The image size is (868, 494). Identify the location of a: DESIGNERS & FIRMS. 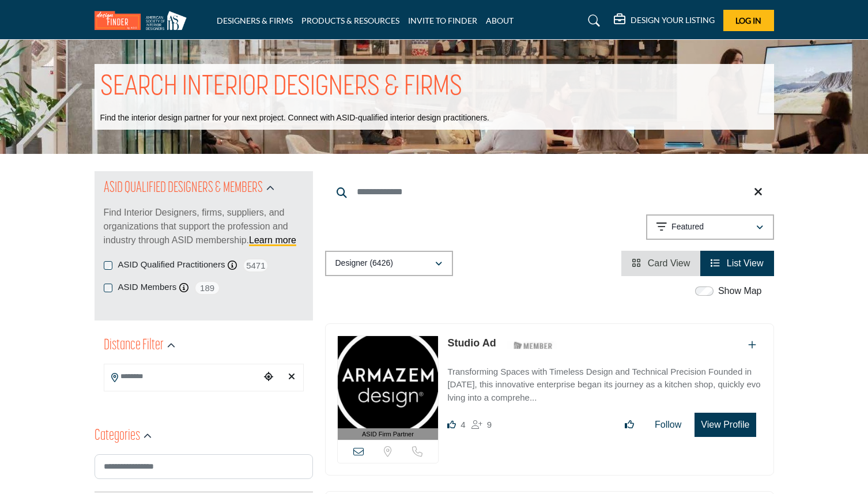
(255, 20).